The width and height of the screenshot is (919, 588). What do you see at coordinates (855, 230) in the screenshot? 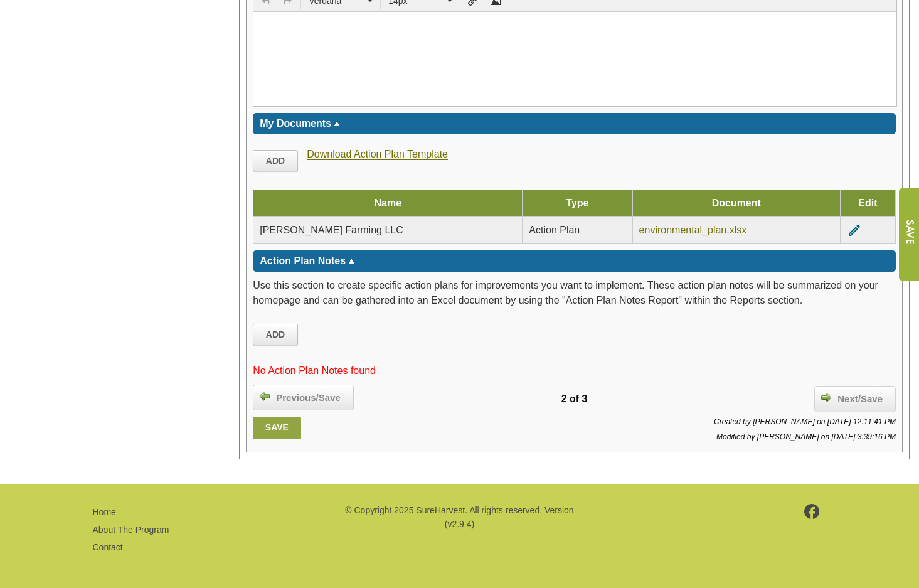
I see `a: edit` at bounding box center [855, 230].